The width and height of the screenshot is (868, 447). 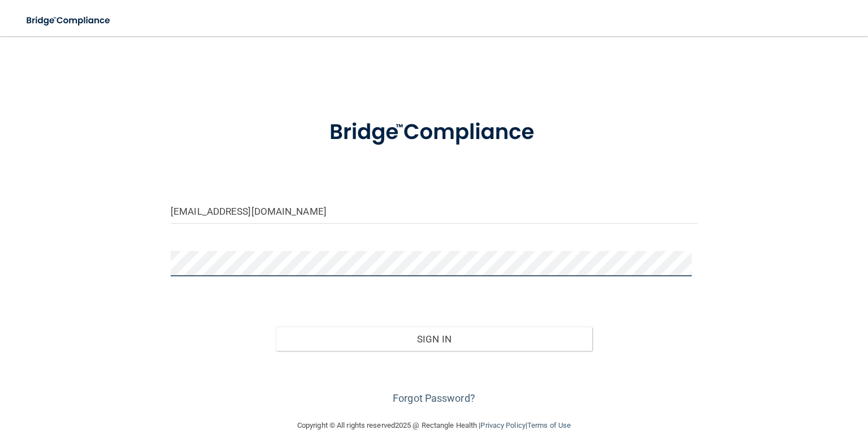 What do you see at coordinates (433, 339) in the screenshot?
I see `button: Sign In` at bounding box center [433, 339].